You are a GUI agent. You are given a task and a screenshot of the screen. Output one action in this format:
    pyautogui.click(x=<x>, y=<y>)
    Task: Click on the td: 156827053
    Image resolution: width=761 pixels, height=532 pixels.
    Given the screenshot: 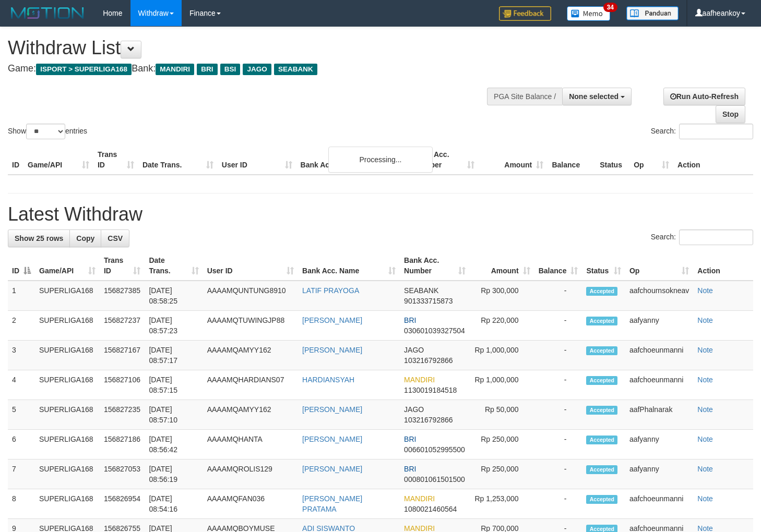 What is the action you would take?
    pyautogui.click(x=122, y=474)
    